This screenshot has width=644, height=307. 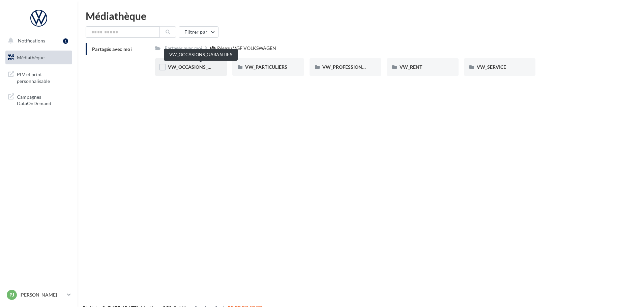 What do you see at coordinates (183, 48) in the screenshot?
I see `div: Partagés avec moi` at bounding box center [183, 48].